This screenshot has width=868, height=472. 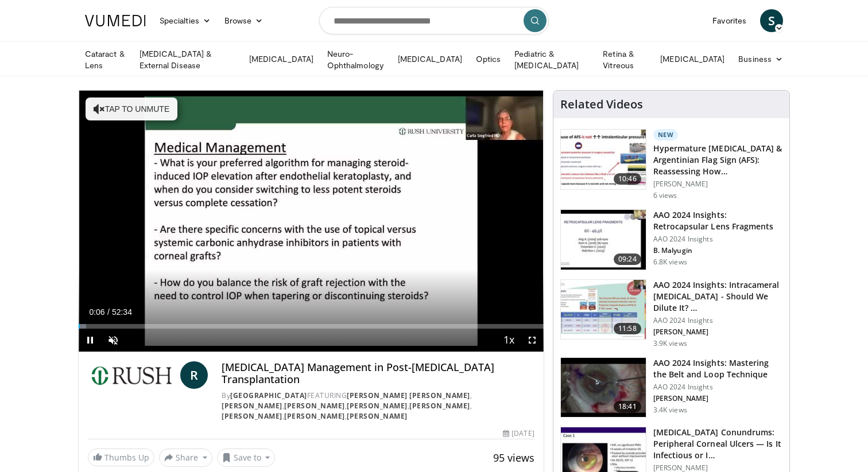 I want to click on span: 52:34, so click(x=122, y=312).